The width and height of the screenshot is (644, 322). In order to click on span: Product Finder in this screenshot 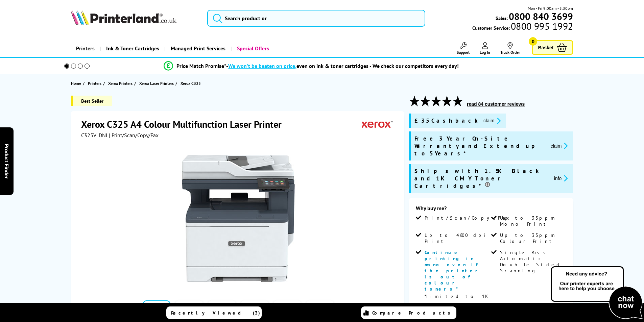, I will do `click(7, 161)`.